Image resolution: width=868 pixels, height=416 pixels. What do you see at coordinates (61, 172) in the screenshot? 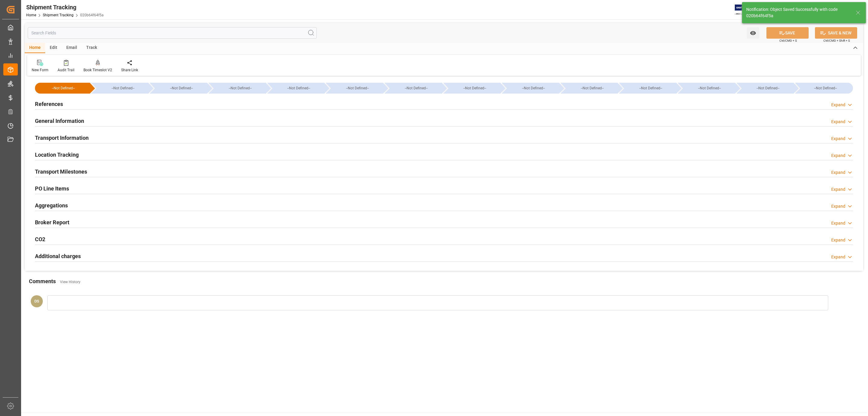
I see `h2: Transport Milestones` at bounding box center [61, 172].